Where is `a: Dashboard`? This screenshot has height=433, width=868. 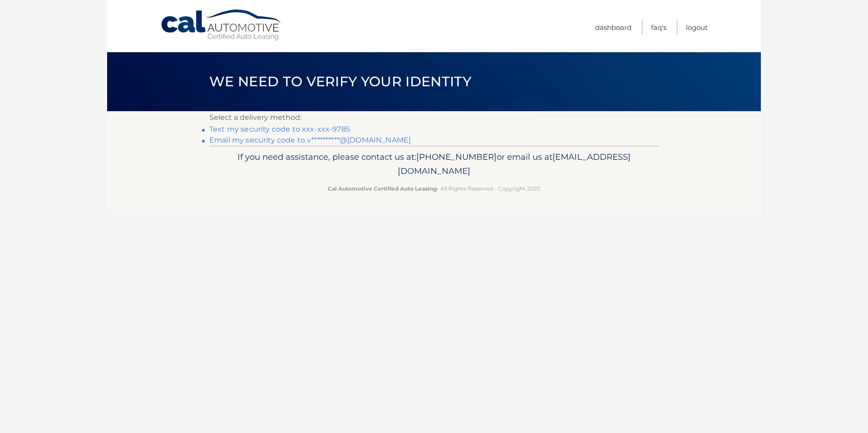 a: Dashboard is located at coordinates (613, 27).